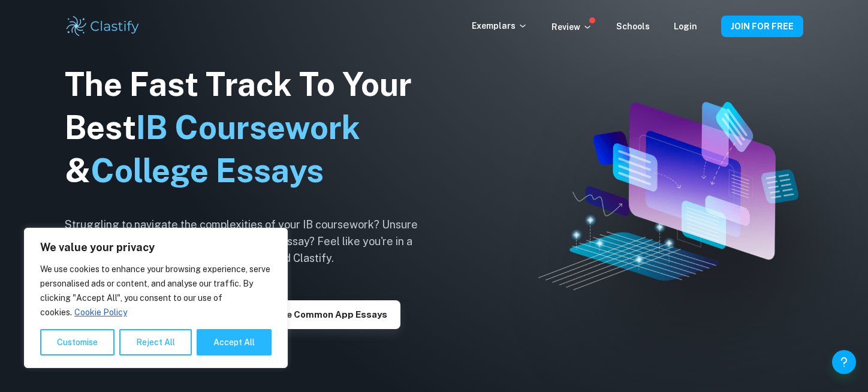 Image resolution: width=868 pixels, height=392 pixels. I want to click on a: Schools, so click(633, 27).